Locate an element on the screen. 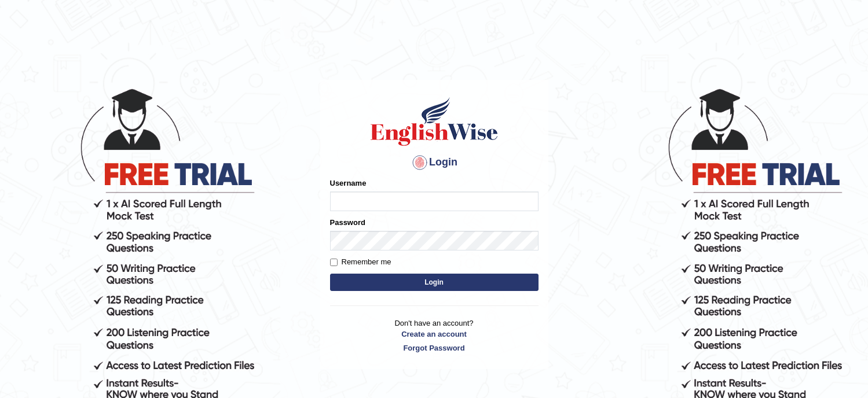 The height and width of the screenshot is (398, 868). input: Remember me is located at coordinates (334, 262).